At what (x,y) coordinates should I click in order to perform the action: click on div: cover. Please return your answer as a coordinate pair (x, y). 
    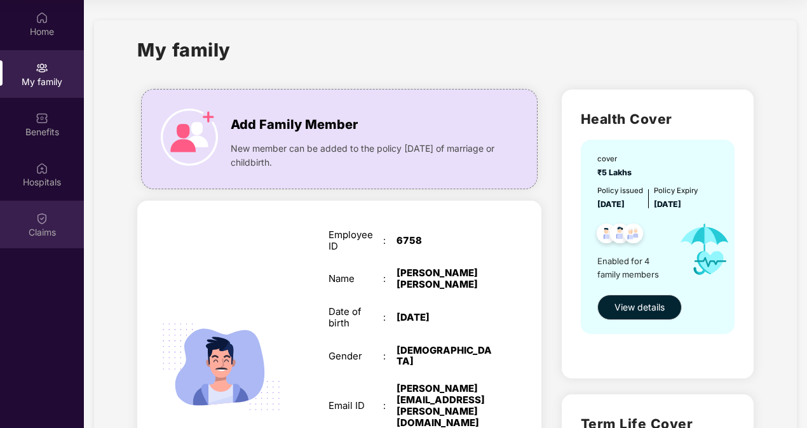
    Looking at the image, I should click on (617, 160).